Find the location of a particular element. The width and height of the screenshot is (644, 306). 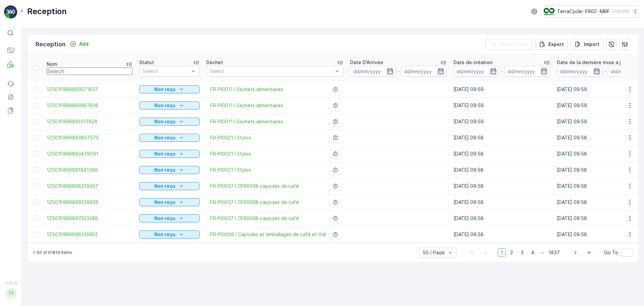

span: 1Z501F8R6893807575 is located at coordinates (89, 138).